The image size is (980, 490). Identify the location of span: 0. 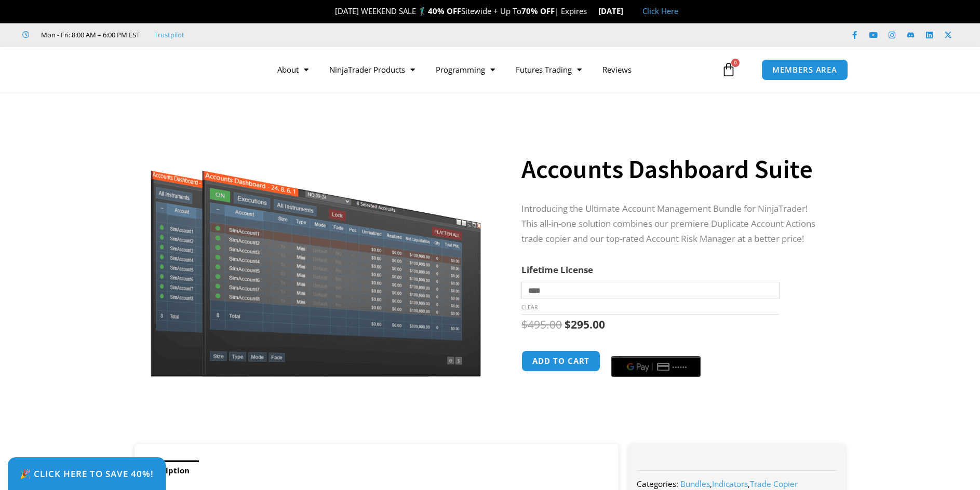
(735, 63).